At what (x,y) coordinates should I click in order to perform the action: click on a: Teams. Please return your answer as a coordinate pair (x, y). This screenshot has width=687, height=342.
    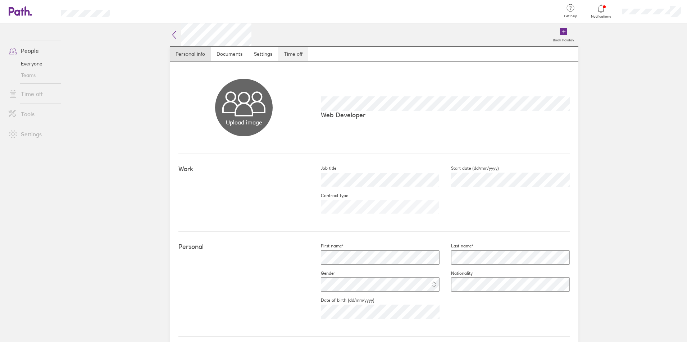
    Looking at the image, I should click on (32, 75).